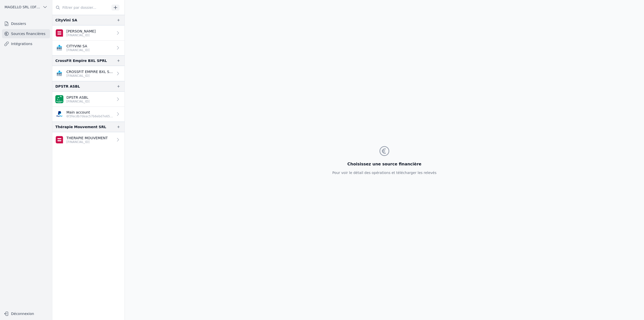  I want to click on p: THERAPIE MOUVEMENT, so click(87, 138).